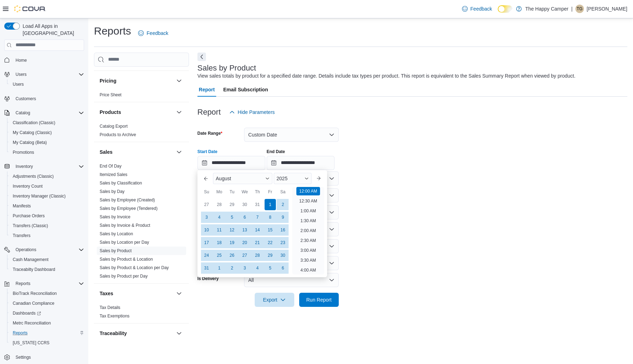 Image resolution: width=633 pixels, height=364 pixels. Describe the element at coordinates (308, 270) in the screenshot. I see `li: 4:00 AM` at that location.